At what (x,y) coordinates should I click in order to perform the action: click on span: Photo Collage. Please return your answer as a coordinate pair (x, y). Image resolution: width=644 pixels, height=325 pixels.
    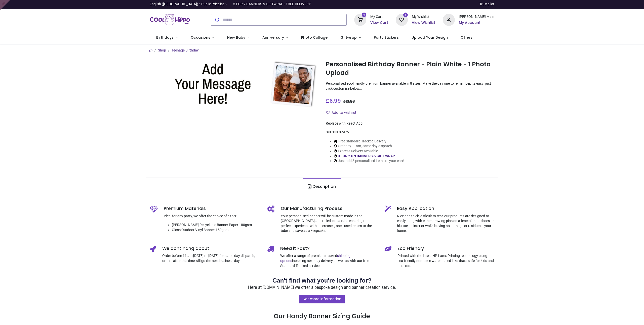
    Looking at the image, I should click on (314, 37).